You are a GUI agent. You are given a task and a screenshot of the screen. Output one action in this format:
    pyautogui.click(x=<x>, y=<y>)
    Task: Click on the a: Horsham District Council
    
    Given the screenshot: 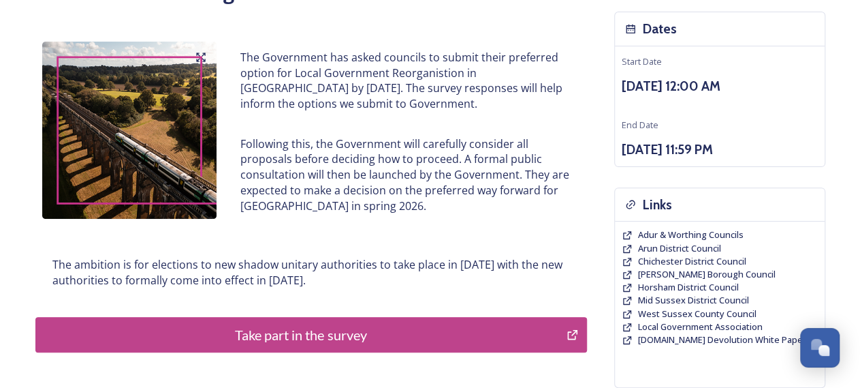 What is the action you would take?
    pyautogui.click(x=689, y=287)
    